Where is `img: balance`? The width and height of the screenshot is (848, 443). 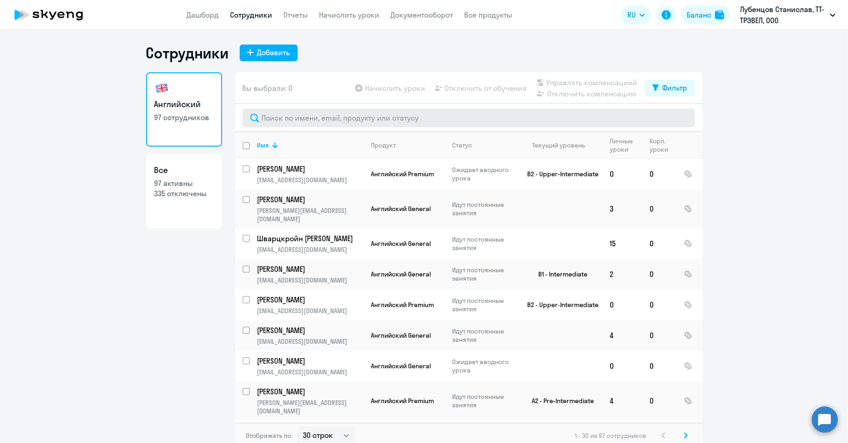 img: balance is located at coordinates (719, 15).